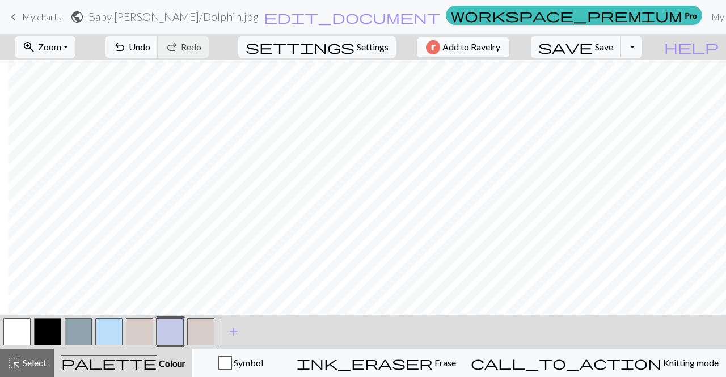 The height and width of the screenshot is (377, 726). I want to click on span: undo, so click(120, 47).